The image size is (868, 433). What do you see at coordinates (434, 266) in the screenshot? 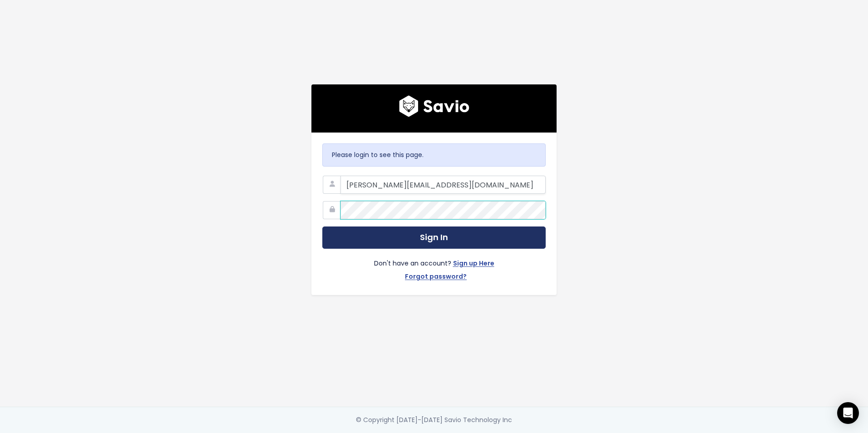
I see `div: Don't have an account?` at bounding box center [434, 266].